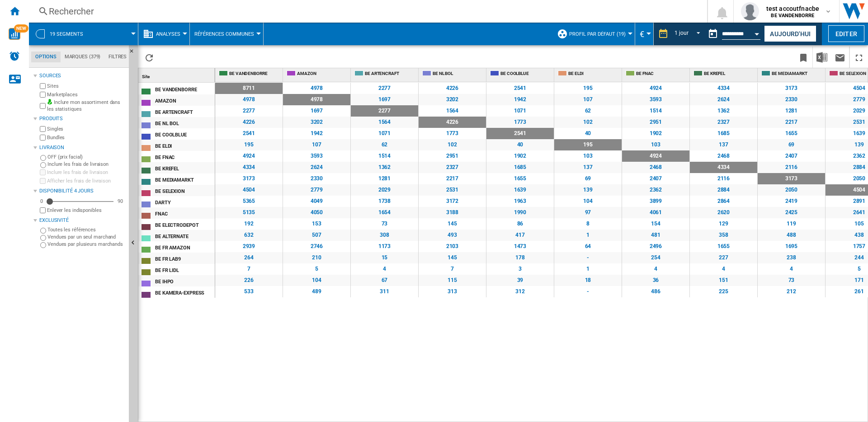 The width and height of the screenshot is (868, 422). I want to click on div: 2217, so click(792, 122).